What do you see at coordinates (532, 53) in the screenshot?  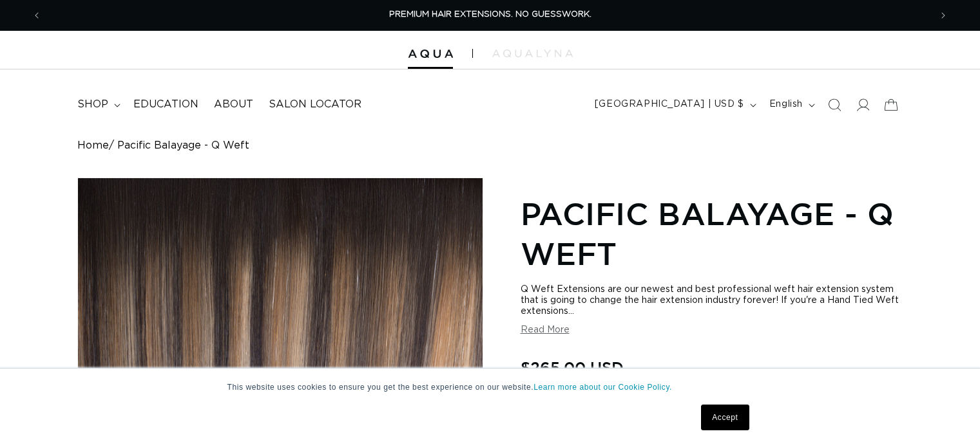 I see `img: aqualyna.com` at bounding box center [532, 53].